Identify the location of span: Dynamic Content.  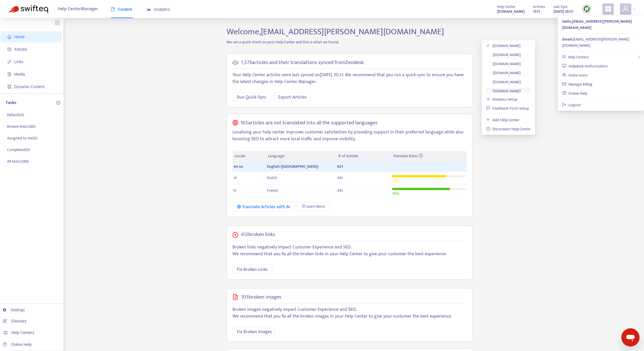
(29, 87).